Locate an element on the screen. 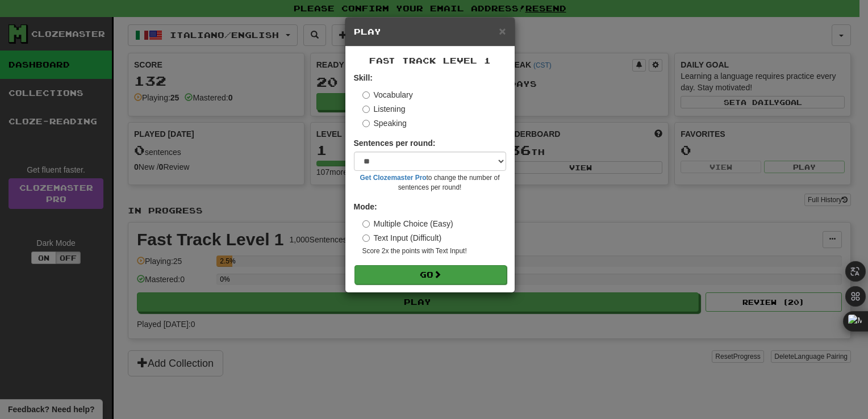  button: Close is located at coordinates (502, 31).